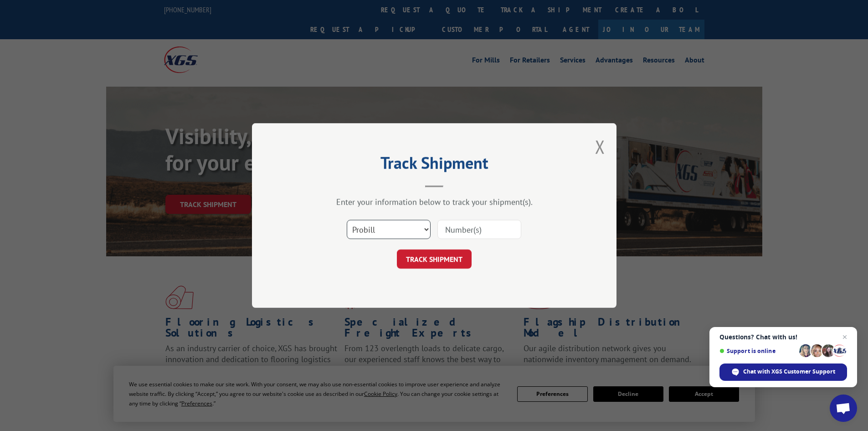 The width and height of the screenshot is (868, 431). What do you see at coordinates (758, 351) in the screenshot?
I see `span: Support is online` at bounding box center [758, 351].